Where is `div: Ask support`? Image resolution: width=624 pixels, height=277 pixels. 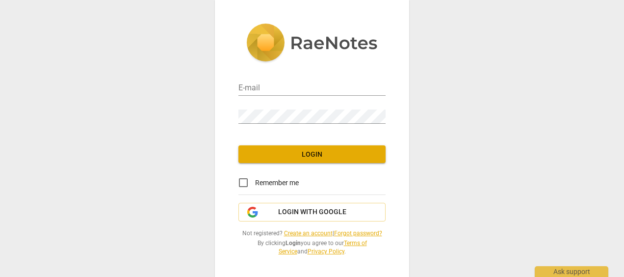
div: Ask support is located at coordinates (572, 271).